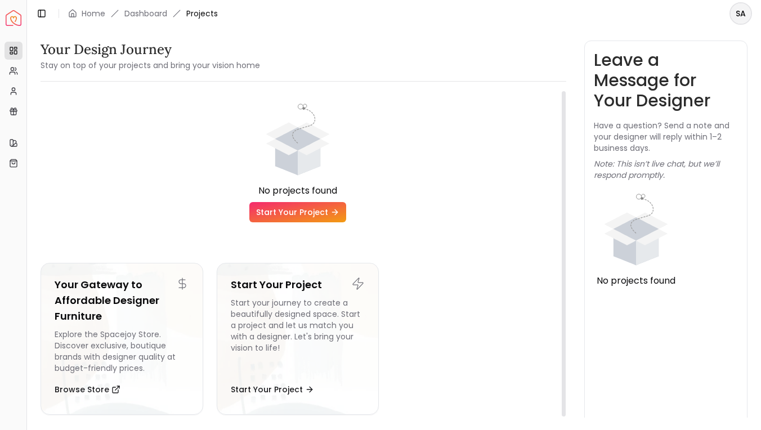  I want to click on h5: Start Your Project, so click(298, 285).